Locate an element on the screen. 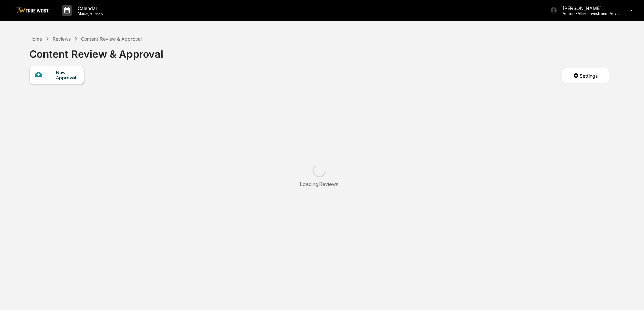  div: New Approval is located at coordinates (68, 75).